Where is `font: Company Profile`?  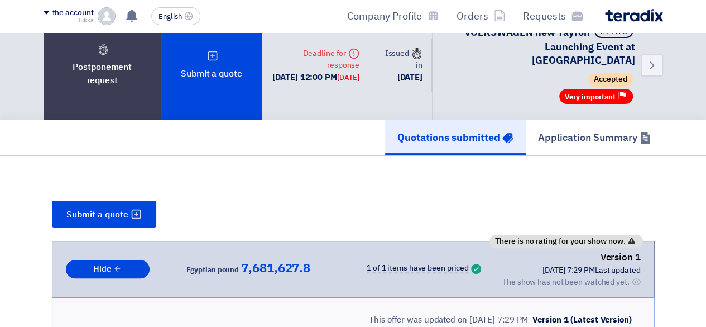 font: Company Profile is located at coordinates (385, 16).